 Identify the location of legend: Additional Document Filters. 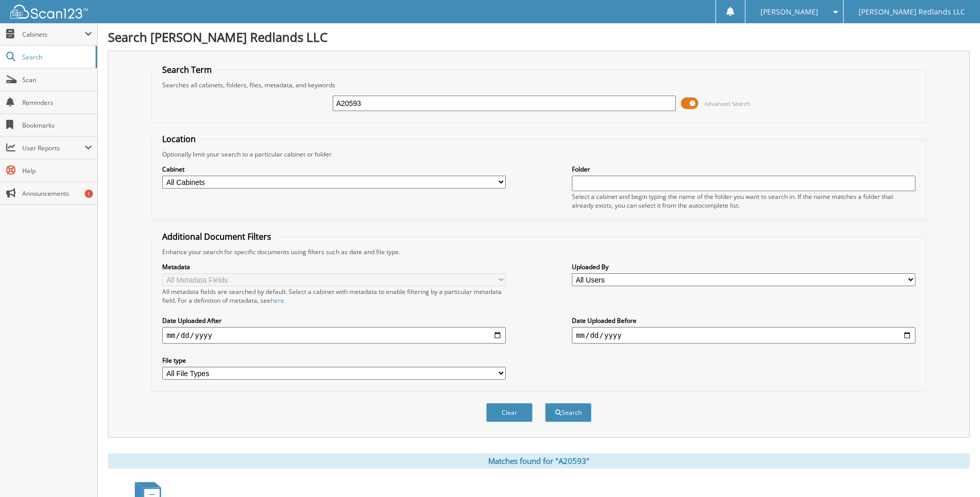
(216, 237).